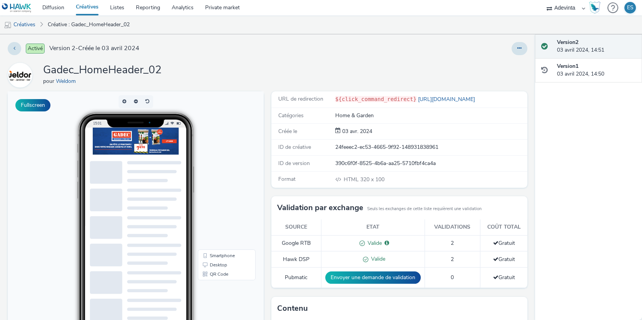 This screenshot has height=320, width=642. Describe the element at coordinates (568, 66) in the screenshot. I see `strong: Version 1` at that location.